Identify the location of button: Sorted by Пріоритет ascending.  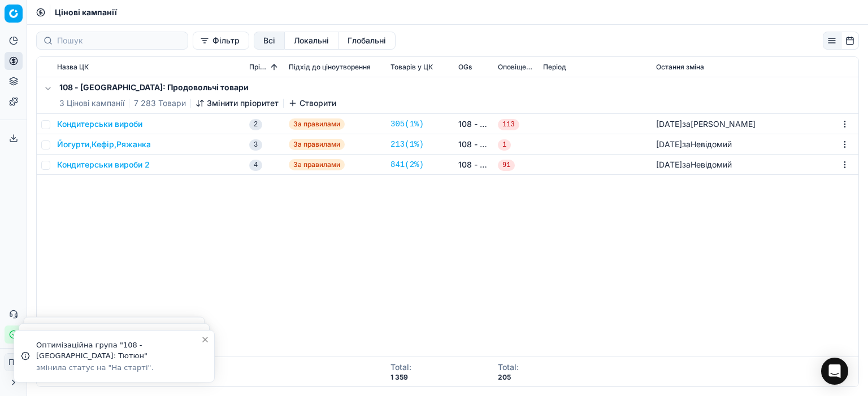
(274, 67).